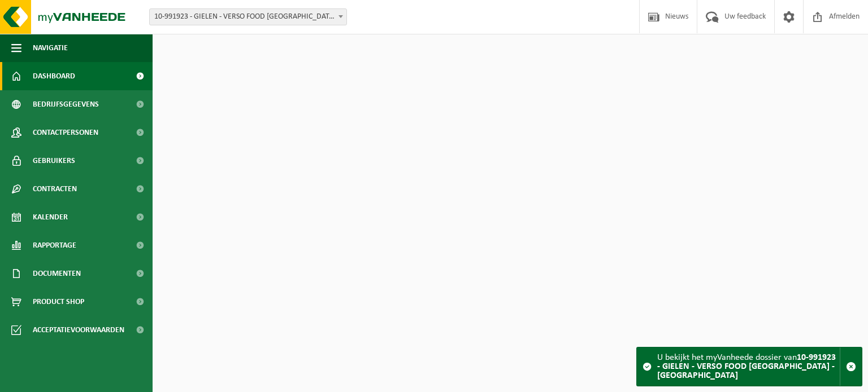 The height and width of the screenshot is (392, 868). I want to click on span: Gebruikers, so click(53, 161).